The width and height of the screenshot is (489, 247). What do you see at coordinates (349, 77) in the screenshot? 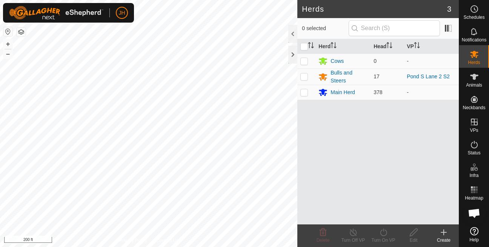
I see `div: Bulls and Steers` at bounding box center [349, 77].